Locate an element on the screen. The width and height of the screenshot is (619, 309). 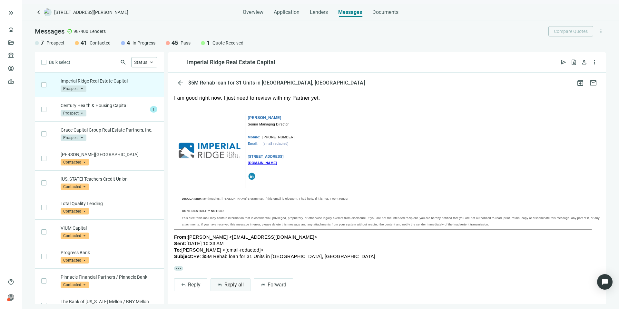
span: Forward is located at coordinates (277, 285).